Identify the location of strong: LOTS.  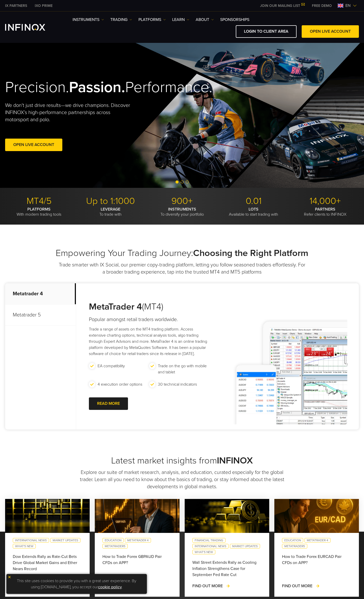
(254, 209).